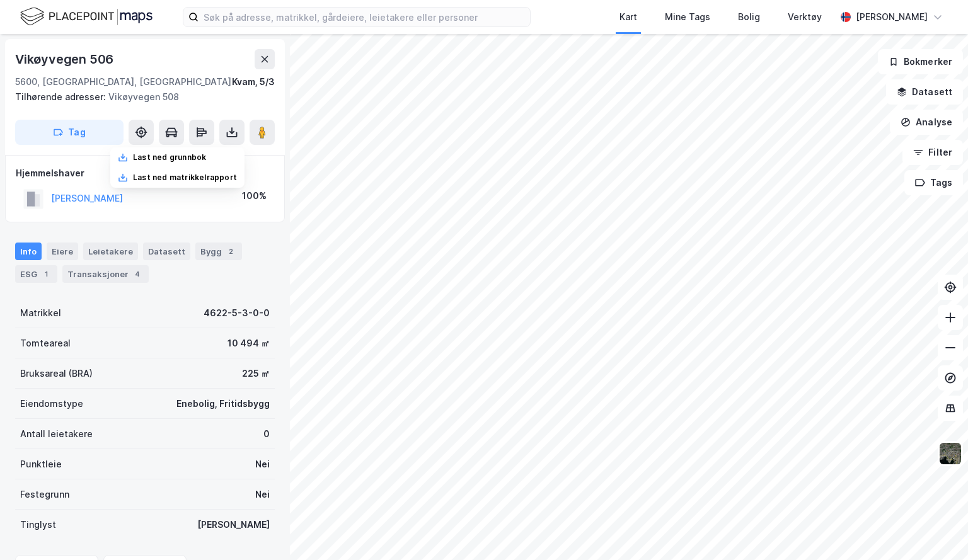 The height and width of the screenshot is (560, 968). Describe the element at coordinates (170, 158) in the screenshot. I see `div: Last ned grunnbok` at that location.